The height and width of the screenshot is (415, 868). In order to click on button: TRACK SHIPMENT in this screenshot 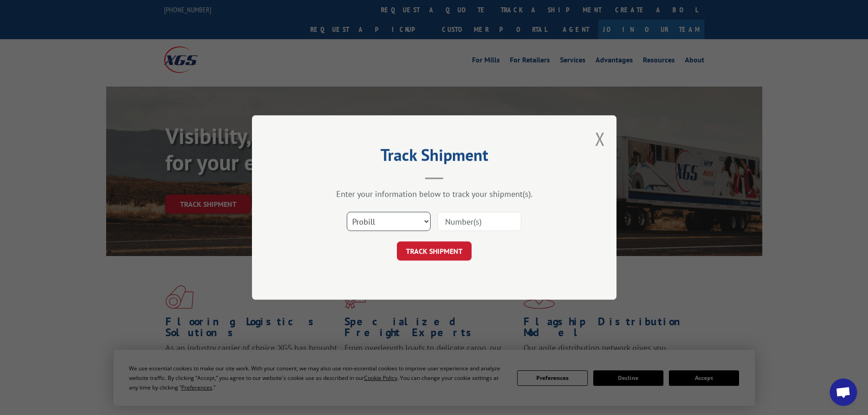, I will do `click(434, 251)`.